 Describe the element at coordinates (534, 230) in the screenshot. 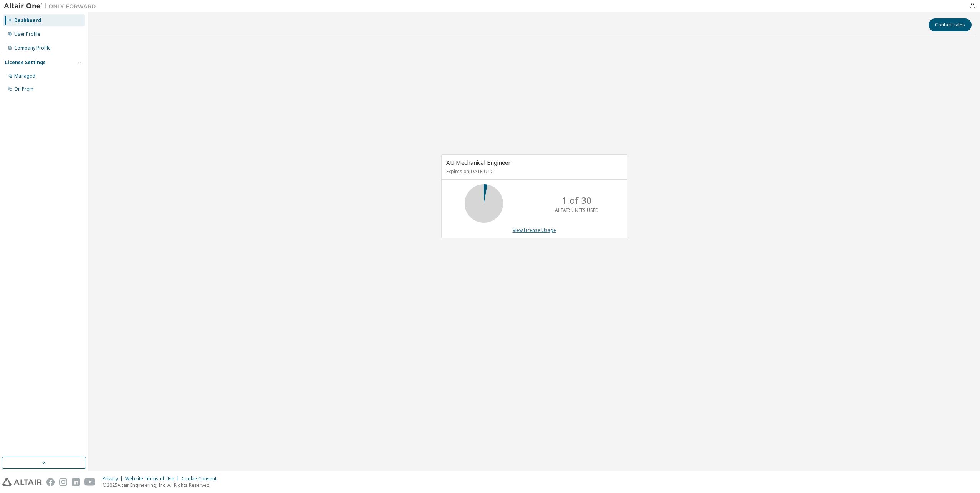

I see `a: View License Usage` at that location.